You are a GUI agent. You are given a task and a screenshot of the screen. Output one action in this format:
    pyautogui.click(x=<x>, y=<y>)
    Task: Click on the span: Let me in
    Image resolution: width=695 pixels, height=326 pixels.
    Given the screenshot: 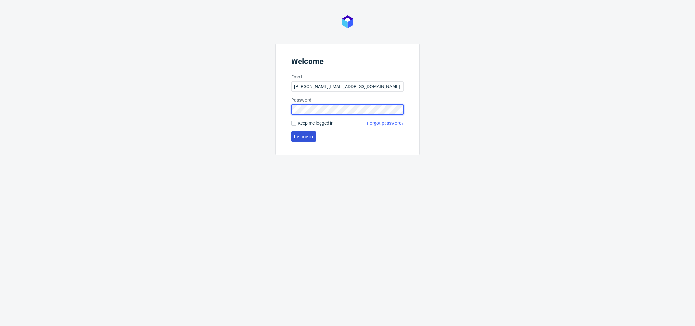 What is the action you would take?
    pyautogui.click(x=304, y=137)
    